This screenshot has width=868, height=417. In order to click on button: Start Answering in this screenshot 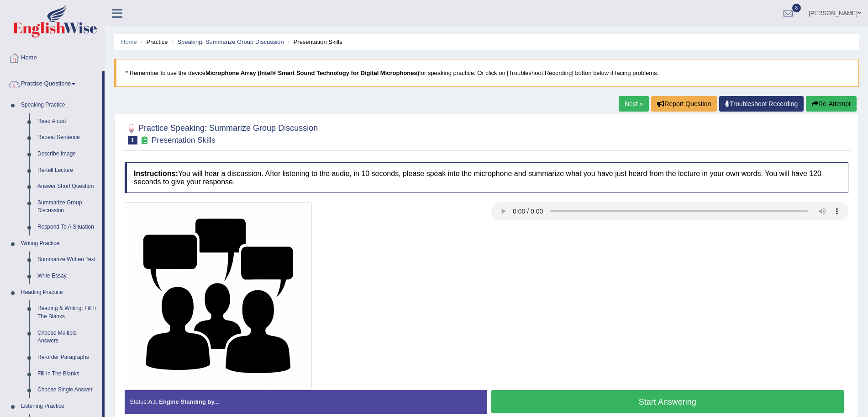, I will do `click(667, 401)`.